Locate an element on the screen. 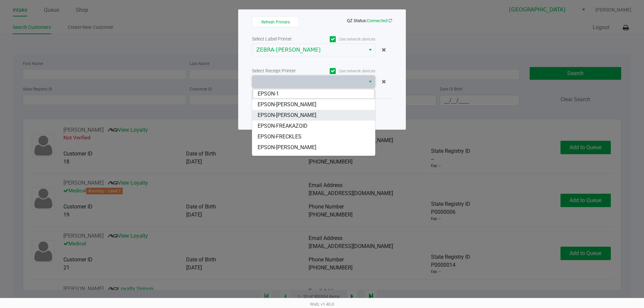 The image size is (644, 308). button: Refresh Printers is located at coordinates (275, 22).